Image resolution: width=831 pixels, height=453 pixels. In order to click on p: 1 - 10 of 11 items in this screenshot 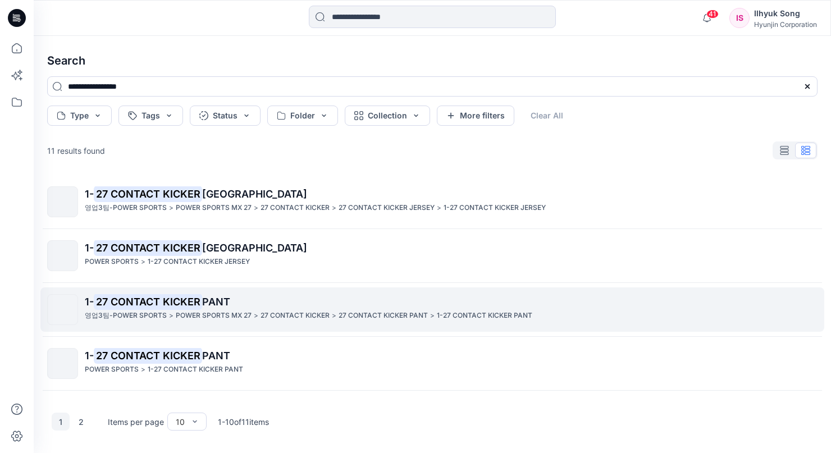, I will do `click(243, 421)`.